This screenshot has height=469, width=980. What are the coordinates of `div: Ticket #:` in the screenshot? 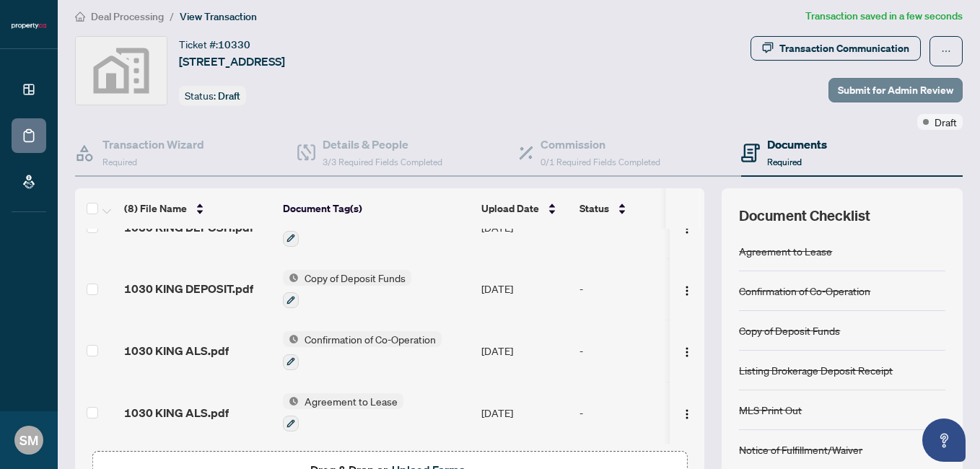 It's located at (214, 44).